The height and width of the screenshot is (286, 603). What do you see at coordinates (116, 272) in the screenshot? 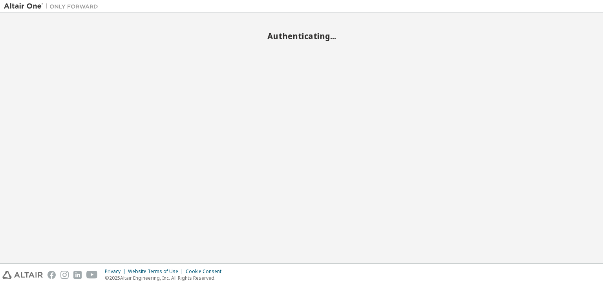
I see `div: Privacy` at bounding box center [116, 272].